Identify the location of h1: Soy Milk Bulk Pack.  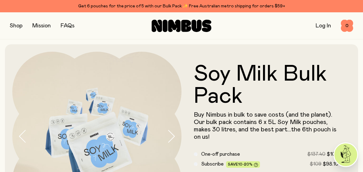
(266, 85).